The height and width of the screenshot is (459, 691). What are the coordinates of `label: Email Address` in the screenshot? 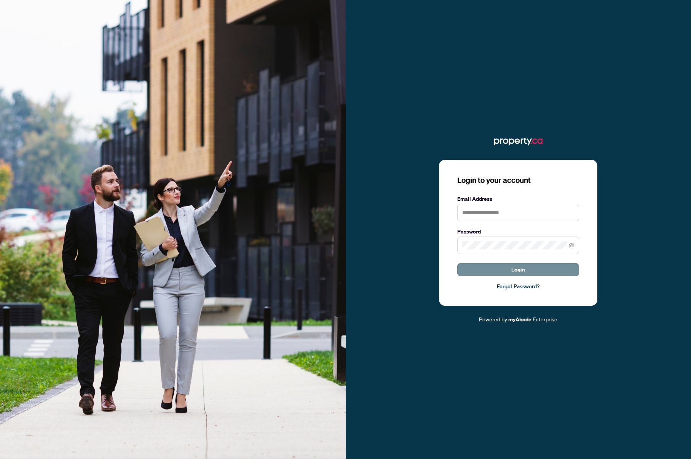 It's located at (518, 199).